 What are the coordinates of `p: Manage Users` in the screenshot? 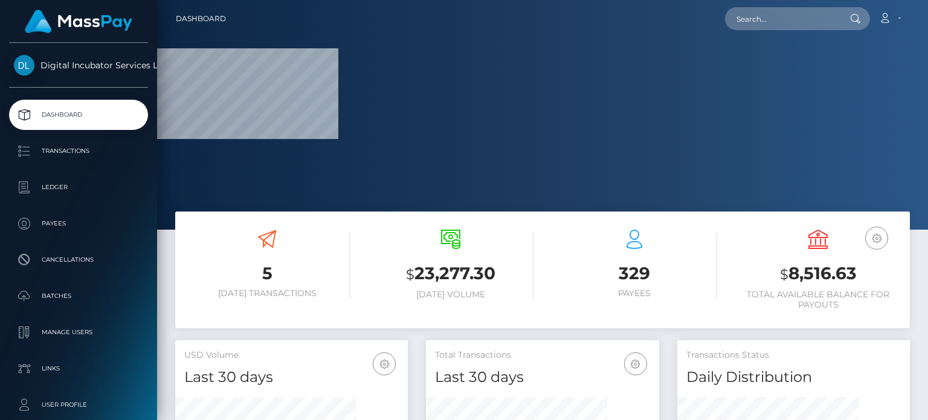 It's located at (79, 332).